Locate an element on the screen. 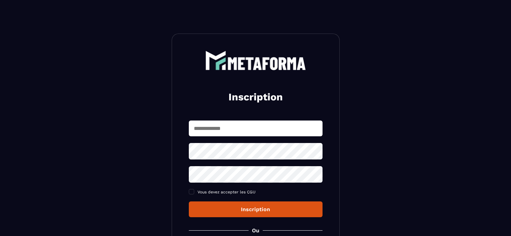 The width and height of the screenshot is (511, 236). button: Inscription is located at coordinates (256, 209).